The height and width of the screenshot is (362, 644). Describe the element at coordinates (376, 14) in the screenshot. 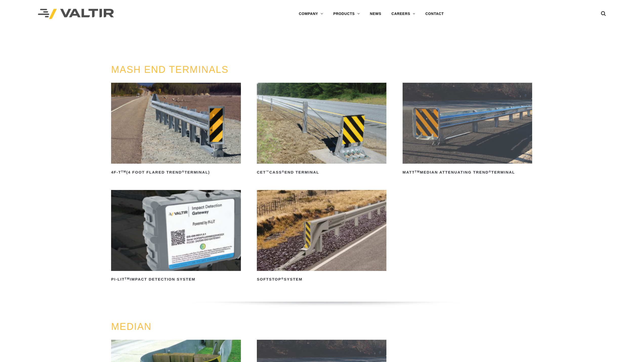

I see `a: NEWS` at that location.